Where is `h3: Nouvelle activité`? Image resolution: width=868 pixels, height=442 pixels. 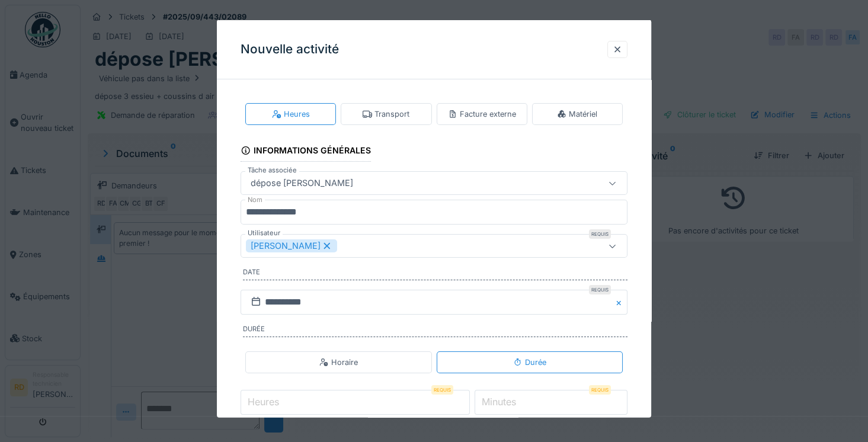
h3: Nouvelle activité is located at coordinates (290, 49).